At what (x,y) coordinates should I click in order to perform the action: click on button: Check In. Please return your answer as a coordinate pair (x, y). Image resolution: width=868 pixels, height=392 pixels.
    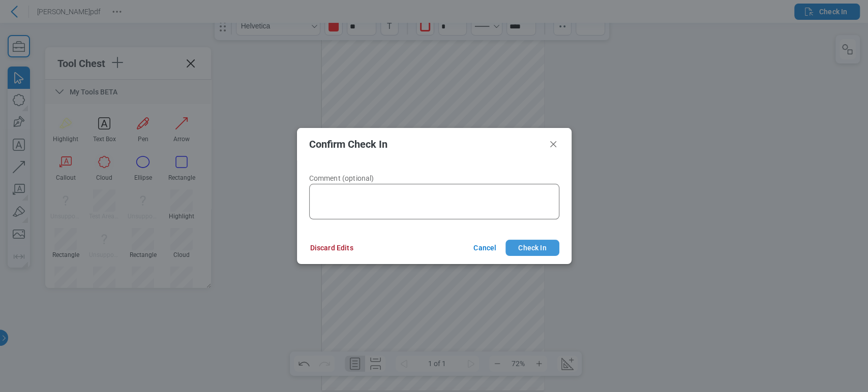
    Looking at the image, I should click on (532, 248).